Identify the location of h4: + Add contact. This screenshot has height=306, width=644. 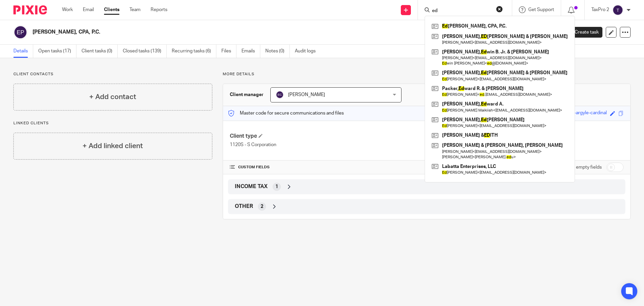
(113, 97).